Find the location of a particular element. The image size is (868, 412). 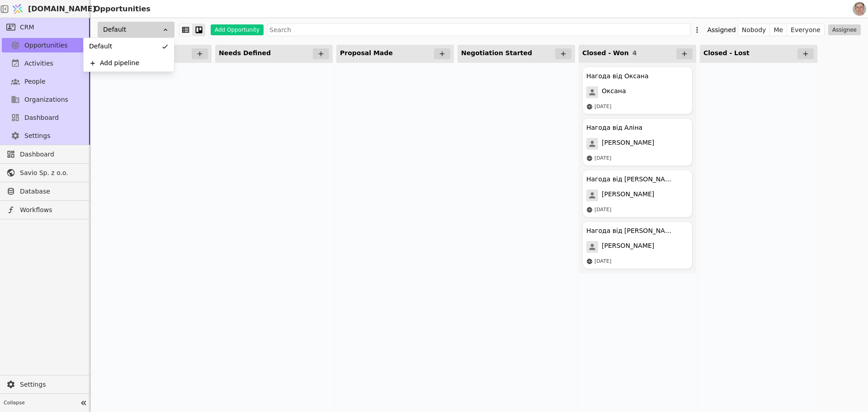

span: Opportunities is located at coordinates (46, 45).